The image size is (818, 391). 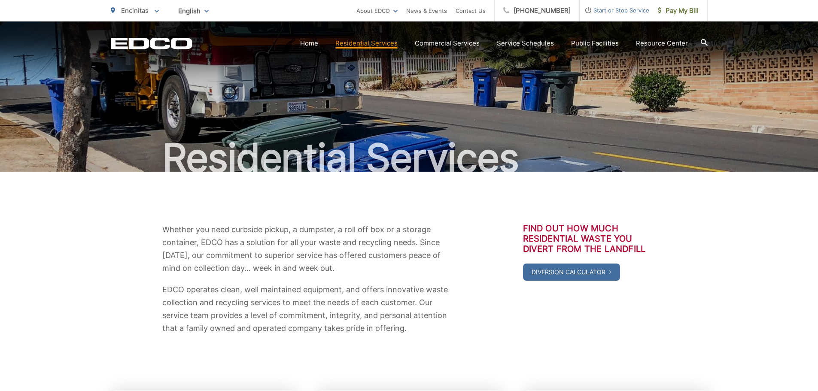 I want to click on a: News & Events, so click(x=427, y=11).